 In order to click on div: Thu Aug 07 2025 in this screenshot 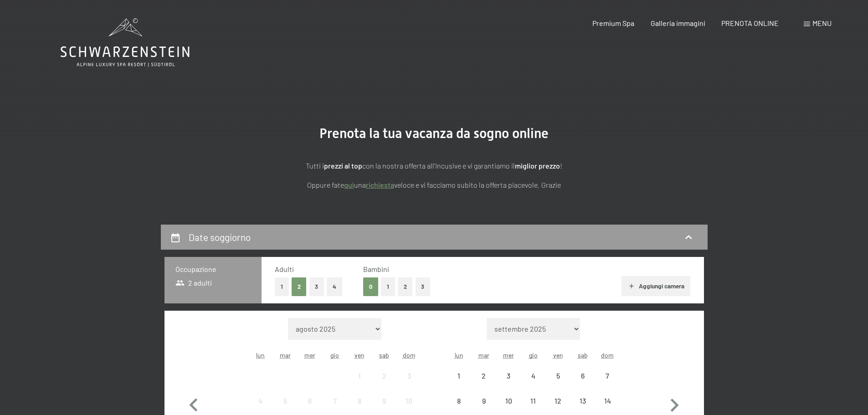, I will do `click(335, 401)`.